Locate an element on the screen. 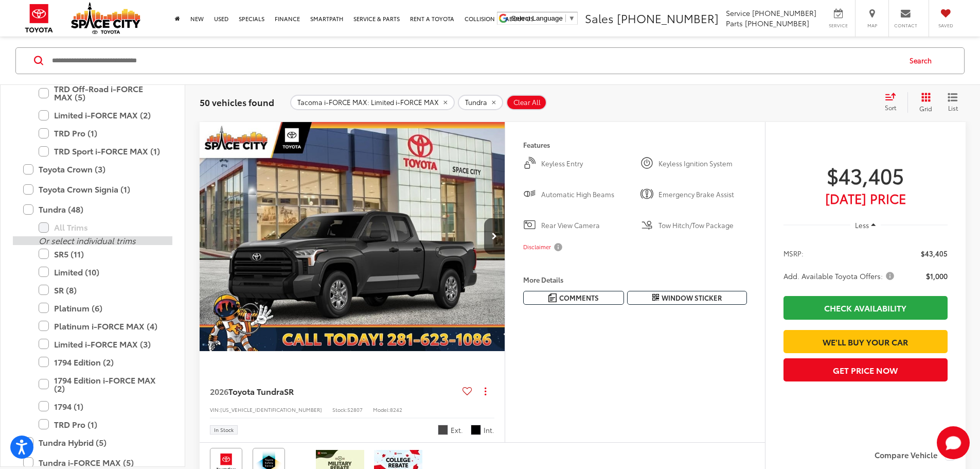 The height and width of the screenshot is (469, 980). span: $1,000 is located at coordinates (937, 276).